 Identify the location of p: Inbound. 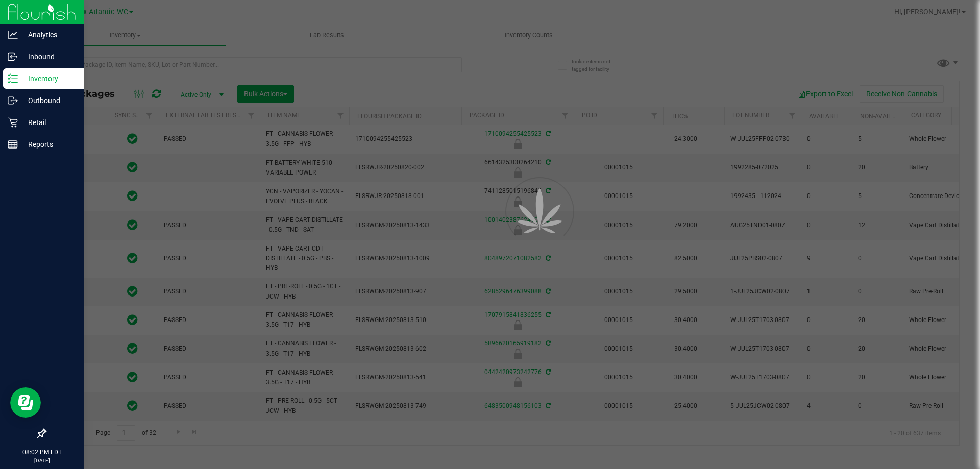
(48, 57).